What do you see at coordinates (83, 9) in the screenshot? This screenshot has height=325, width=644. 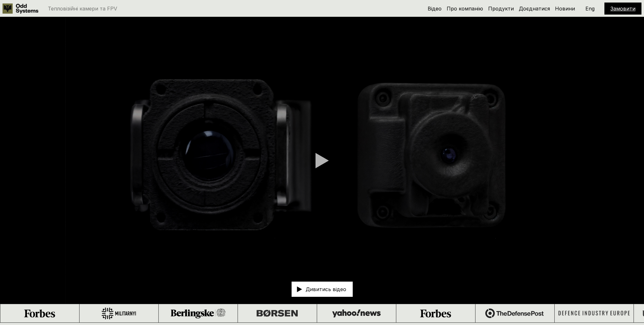 I see `p: Тепловізійні камери та FPV` at bounding box center [83, 9].